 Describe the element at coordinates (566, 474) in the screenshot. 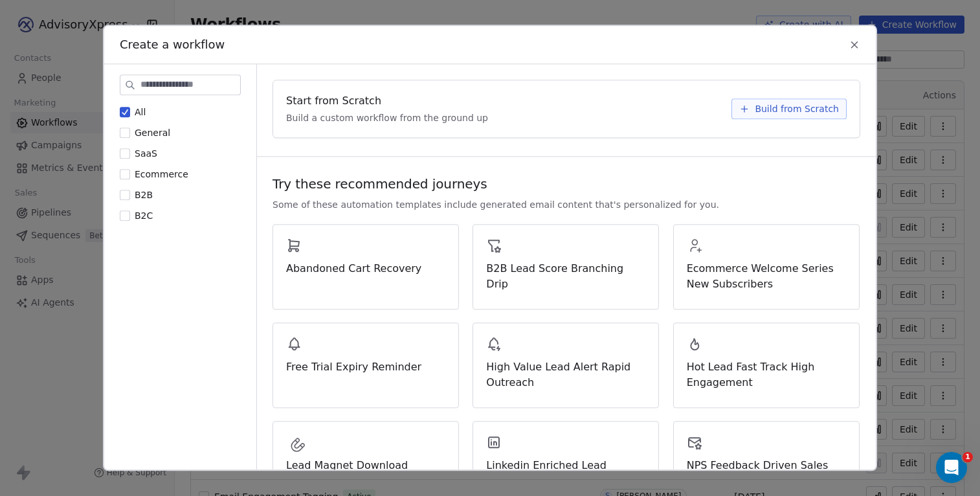

I see `span: Linkedin Enriched Lead Nurture` at that location.